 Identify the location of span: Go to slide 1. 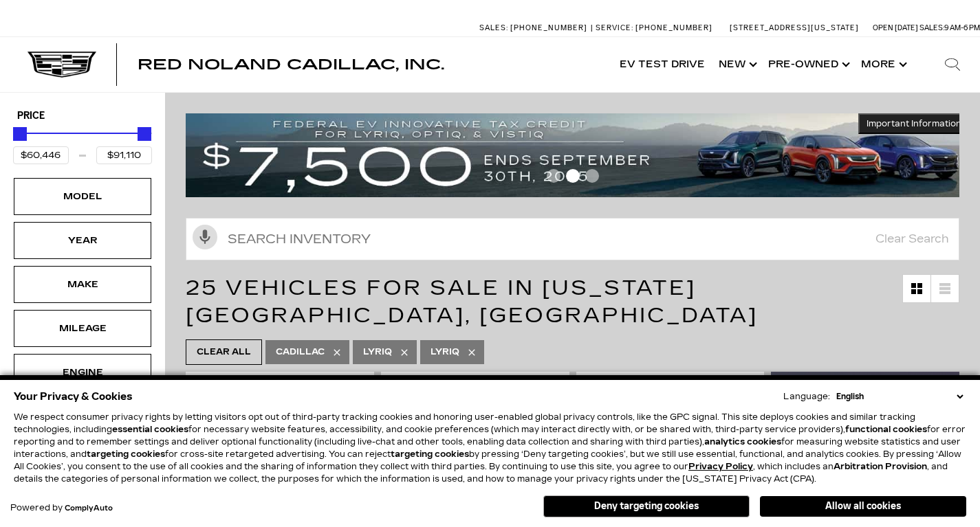
(554, 176).